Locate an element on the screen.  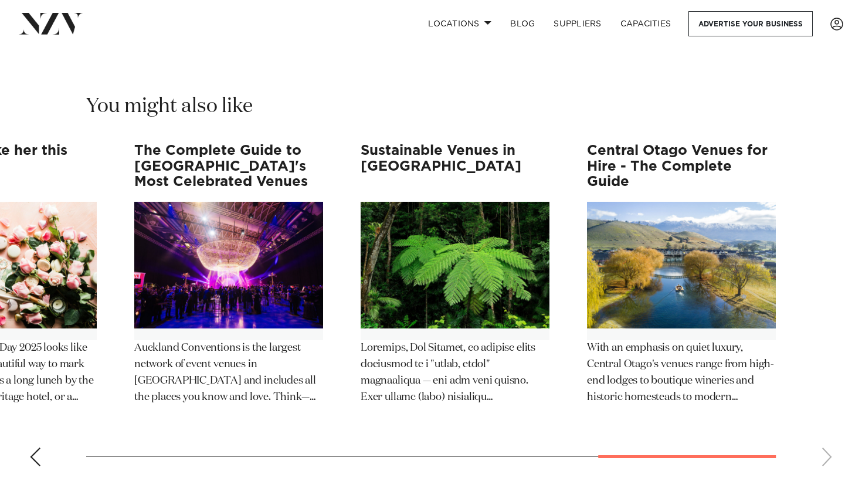
a: SUPPLIERS is located at coordinates (577, 23).